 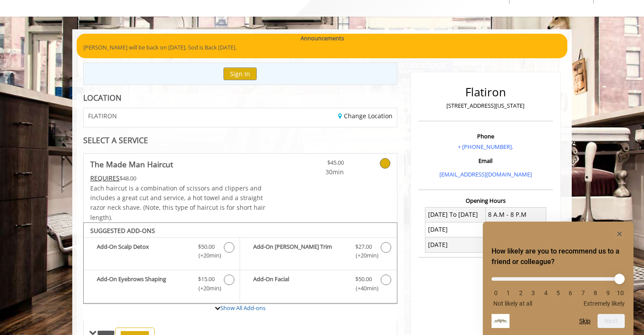 What do you see at coordinates (495, 292) in the screenshot?
I see `li: 0` at bounding box center [495, 292].